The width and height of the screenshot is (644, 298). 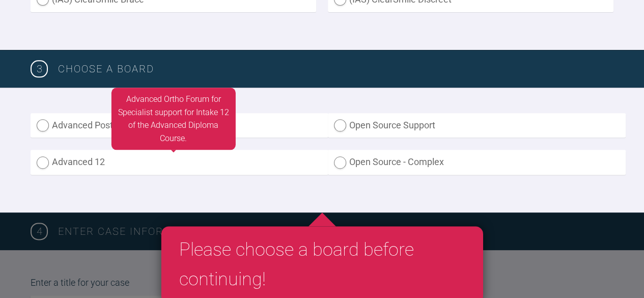 What do you see at coordinates (173, 119) in the screenshot?
I see `div: Advanced Ortho Forum for Specialist support for Intake 12 of the Advanced Diploma Course.` at bounding box center [173, 119].